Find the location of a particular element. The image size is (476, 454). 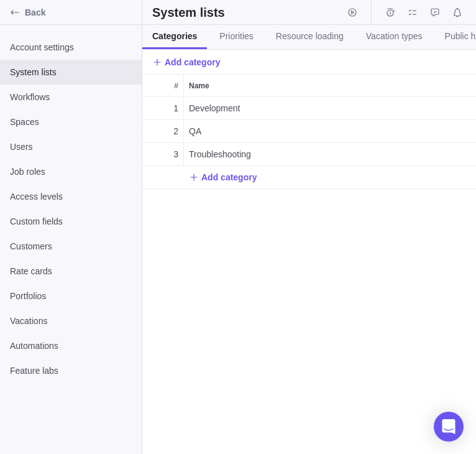

span: Access levels is located at coordinates (71, 197).